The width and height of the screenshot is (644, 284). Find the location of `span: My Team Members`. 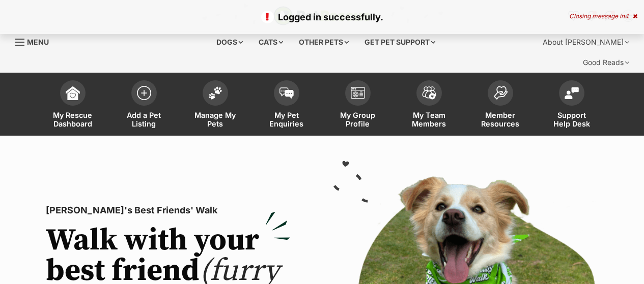

span: My Team Members is located at coordinates (430, 120).